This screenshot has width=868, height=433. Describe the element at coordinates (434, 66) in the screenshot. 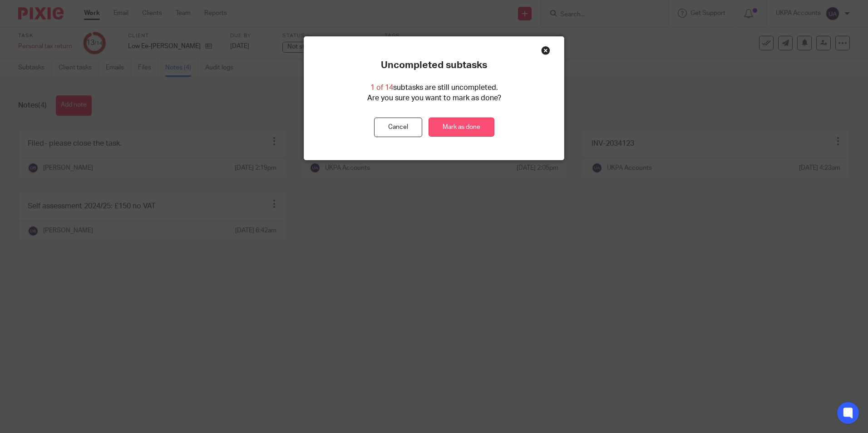

I see `p: Uncompleted subtasks` at that location.